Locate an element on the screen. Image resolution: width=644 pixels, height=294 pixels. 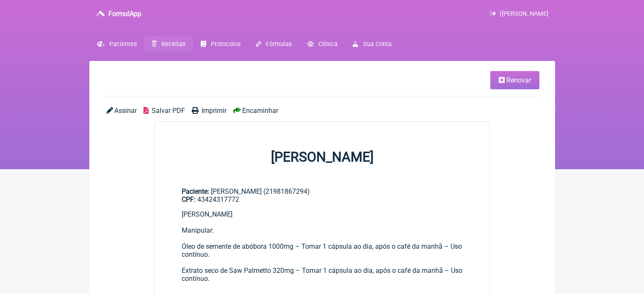
a: Encaminhar is located at coordinates (256, 110).